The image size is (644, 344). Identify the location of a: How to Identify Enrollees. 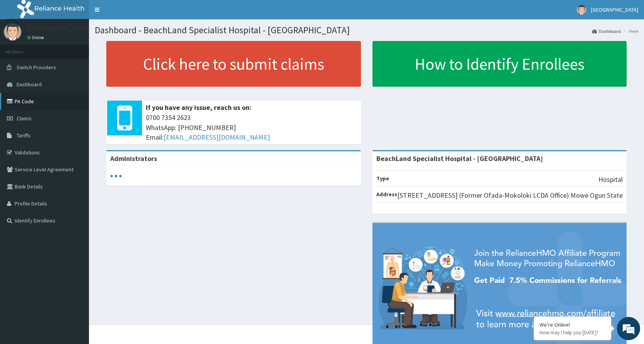
(499, 64).